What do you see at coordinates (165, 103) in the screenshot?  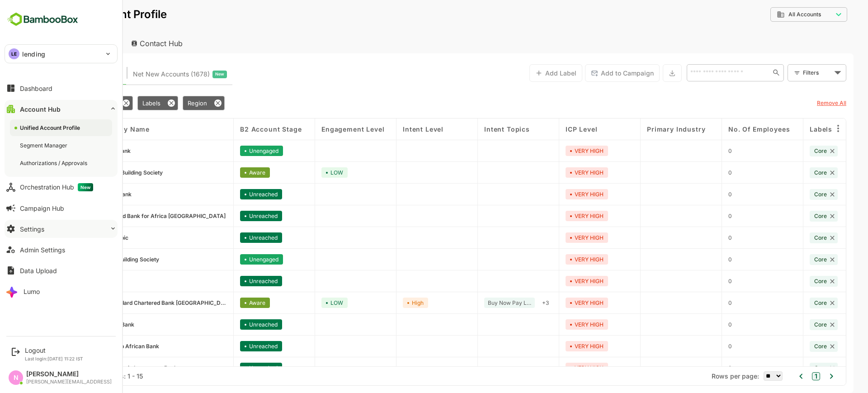 I see `span: Region` at bounding box center [165, 103].